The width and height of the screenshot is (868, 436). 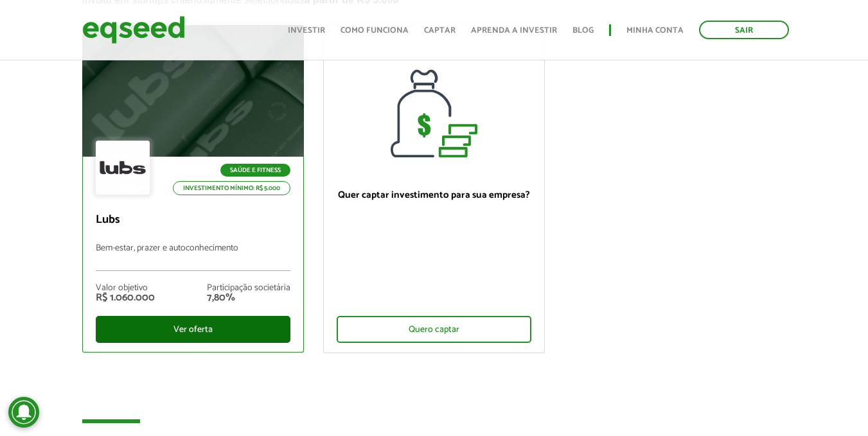 I want to click on a: Sair, so click(x=744, y=30).